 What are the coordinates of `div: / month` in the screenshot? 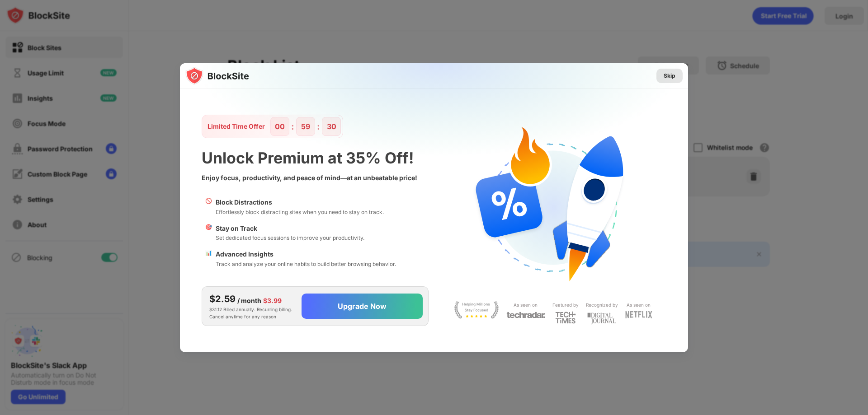 It's located at (249, 300).